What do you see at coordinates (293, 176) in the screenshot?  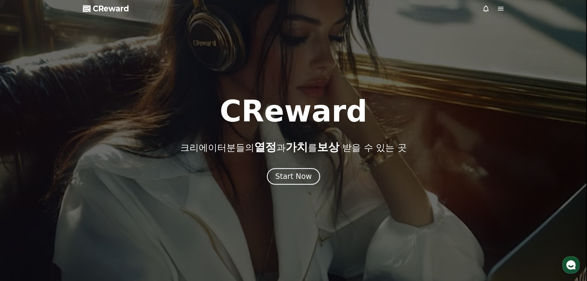 I see `div: Start Now` at bounding box center [293, 176].